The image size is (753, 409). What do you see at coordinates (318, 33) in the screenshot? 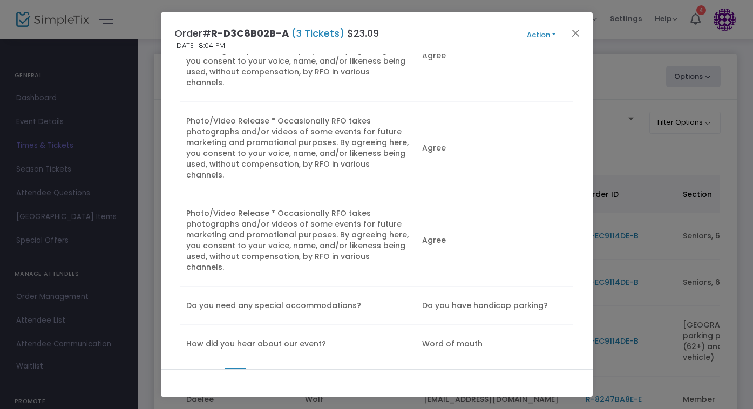
I see `span: (3 Tickets)` at bounding box center [318, 33].